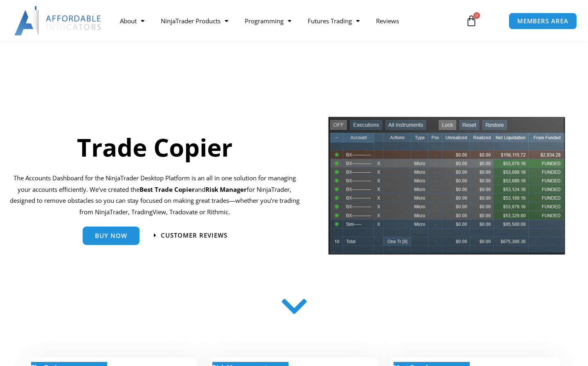 The width and height of the screenshot is (588, 366). I want to click on a: NinjaTrader Products, so click(194, 21).